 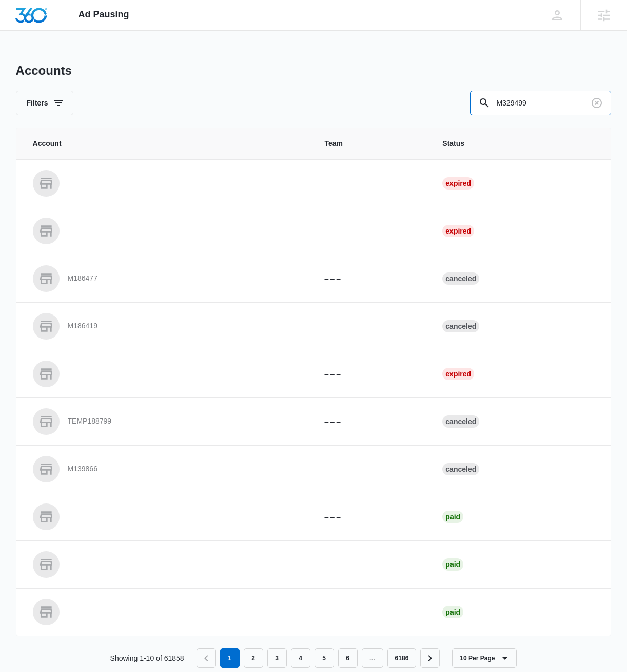 I want to click on span: Account, so click(x=167, y=144).